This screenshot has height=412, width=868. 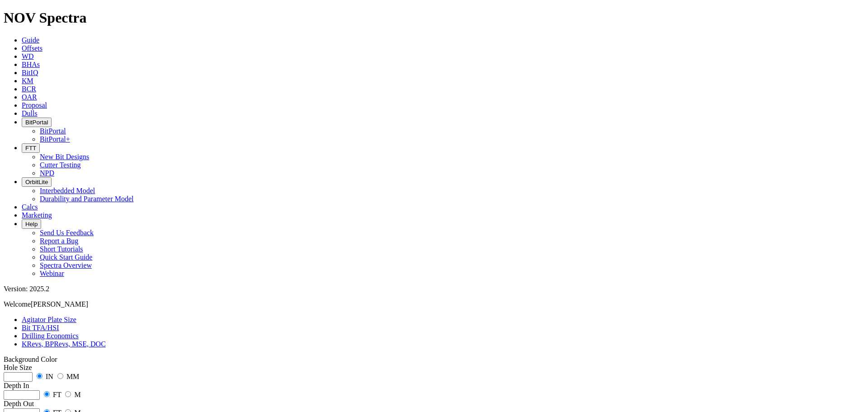 I want to click on span: Dulls, so click(x=29, y=113).